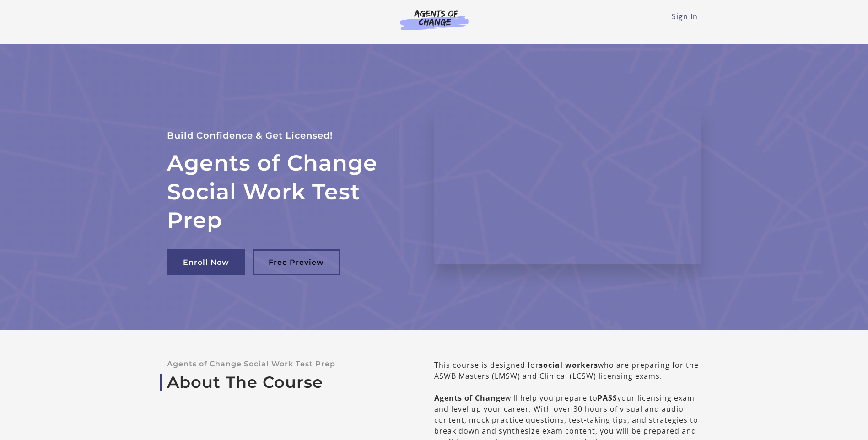  I want to click on a: Sign In, so click(684, 16).